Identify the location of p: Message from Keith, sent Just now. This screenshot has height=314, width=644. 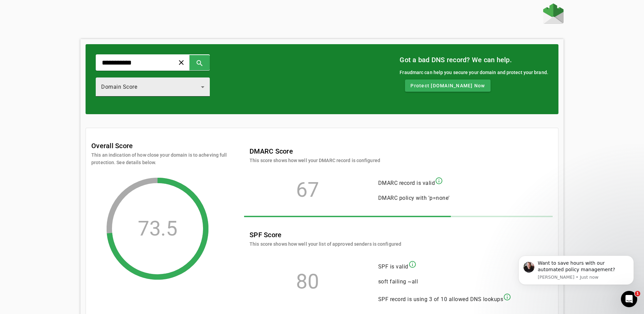
(75, 30).